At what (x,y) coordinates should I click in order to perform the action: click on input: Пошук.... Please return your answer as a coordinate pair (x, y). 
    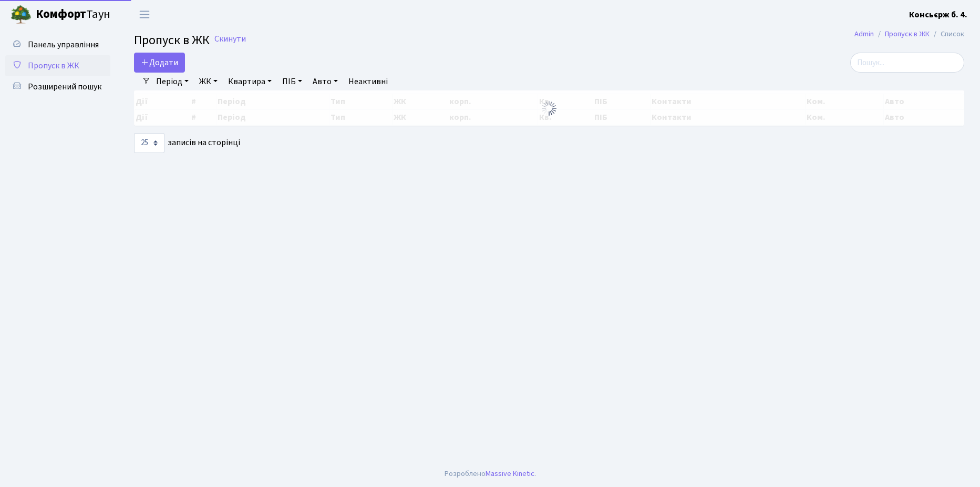
    Looking at the image, I should click on (907, 62).